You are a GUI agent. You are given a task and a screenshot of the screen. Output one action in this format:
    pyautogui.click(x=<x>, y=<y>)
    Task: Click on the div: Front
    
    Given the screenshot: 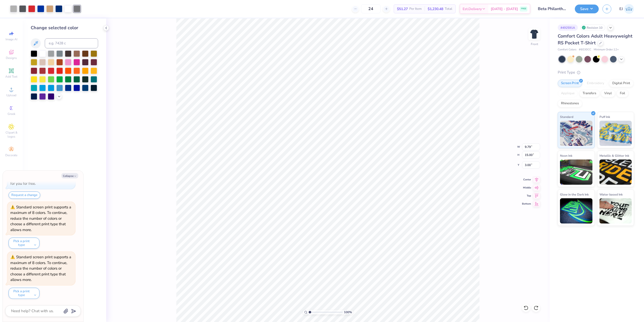 What is the action you would take?
    pyautogui.click(x=535, y=44)
    